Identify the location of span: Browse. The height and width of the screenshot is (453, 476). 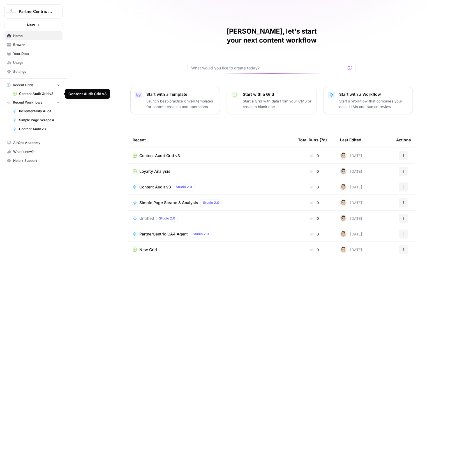
(36, 44).